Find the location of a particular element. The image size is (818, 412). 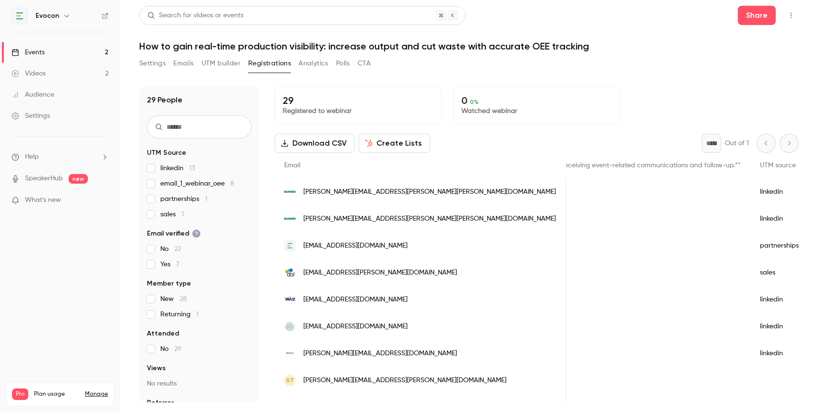

a: SpeakerHub is located at coordinates (44, 178).